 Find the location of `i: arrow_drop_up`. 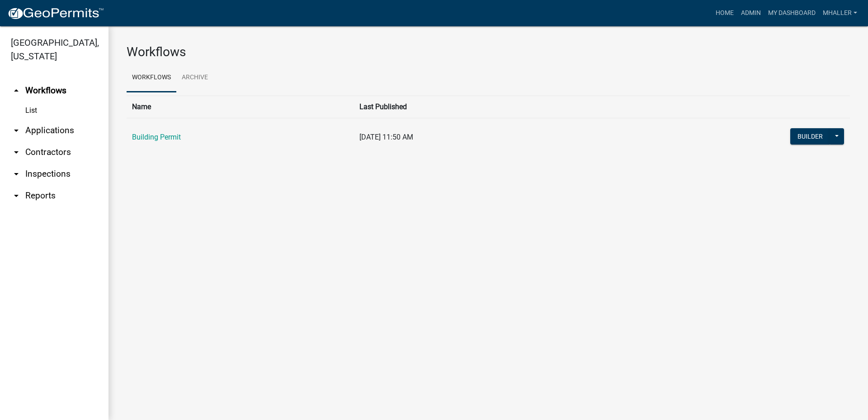

i: arrow_drop_up is located at coordinates (17, 90).